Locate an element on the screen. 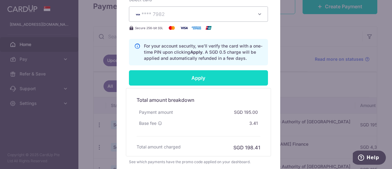 This screenshot has width=392, height=169. img: VISA is located at coordinates (138, 14).